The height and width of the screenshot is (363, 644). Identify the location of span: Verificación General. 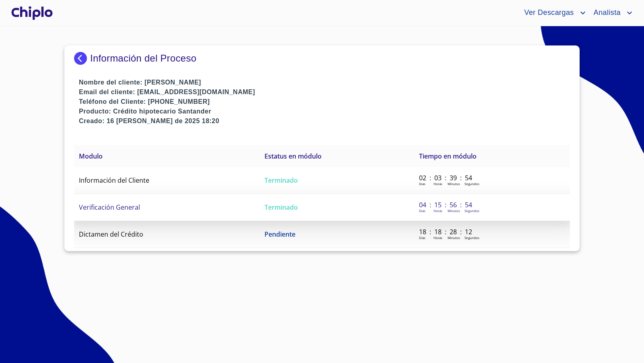
(110, 207).